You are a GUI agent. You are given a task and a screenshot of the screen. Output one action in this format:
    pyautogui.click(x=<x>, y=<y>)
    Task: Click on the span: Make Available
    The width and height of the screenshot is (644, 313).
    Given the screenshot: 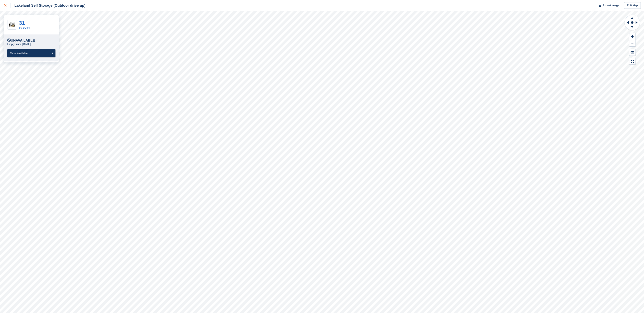 What is the action you would take?
    pyautogui.click(x=18, y=53)
    